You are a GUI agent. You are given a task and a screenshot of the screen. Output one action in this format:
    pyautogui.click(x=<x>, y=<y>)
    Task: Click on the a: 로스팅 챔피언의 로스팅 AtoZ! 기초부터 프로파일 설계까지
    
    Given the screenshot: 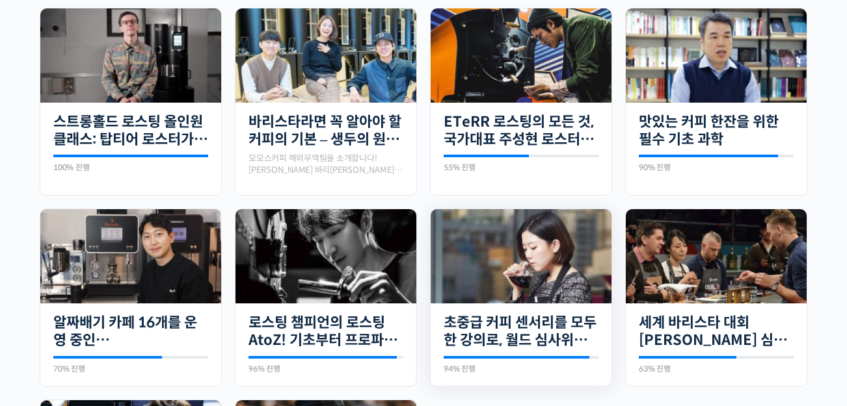 What is the action you would take?
    pyautogui.click(x=326, y=332)
    